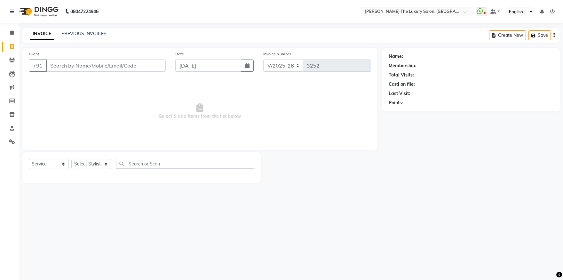 The width and height of the screenshot is (563, 280). Describe the element at coordinates (277, 54) in the screenshot. I see `label: Invoice Number` at that location.